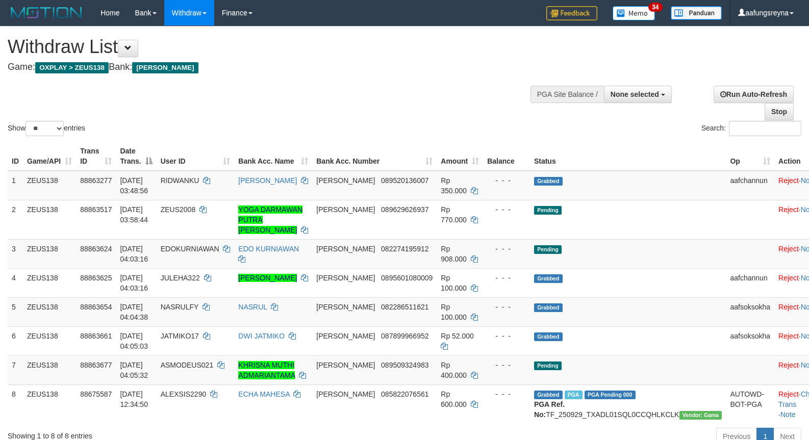 Image resolution: width=809 pixels, height=440 pixels. What do you see at coordinates (15, 254) in the screenshot?
I see `td: 3` at bounding box center [15, 254].